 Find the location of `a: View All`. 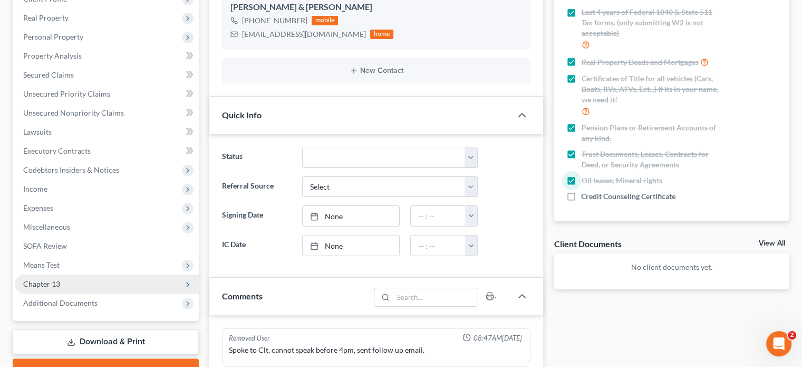

a: View All is located at coordinates (772, 243).